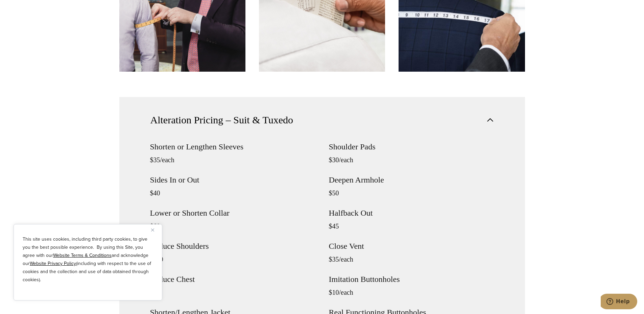  I want to click on u: Website Terms & Conditions, so click(82, 255).